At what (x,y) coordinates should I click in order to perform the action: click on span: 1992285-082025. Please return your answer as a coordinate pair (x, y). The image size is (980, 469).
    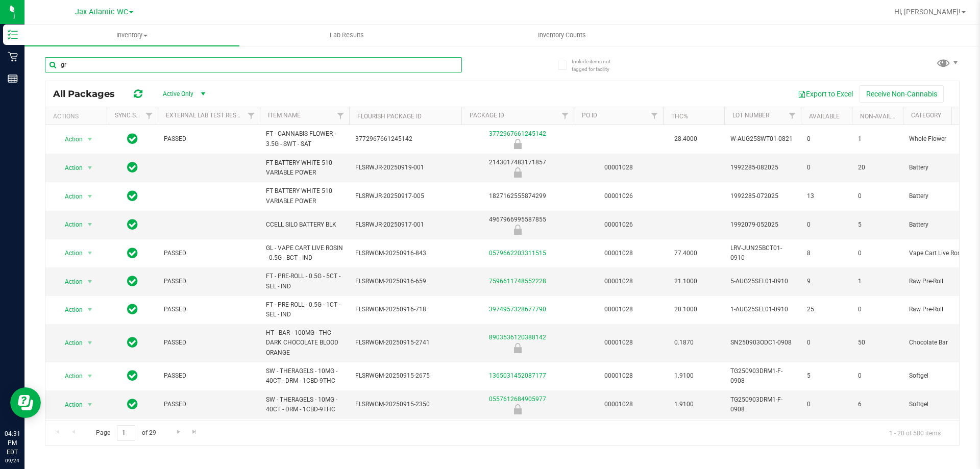
    Looking at the image, I should click on (763, 168).